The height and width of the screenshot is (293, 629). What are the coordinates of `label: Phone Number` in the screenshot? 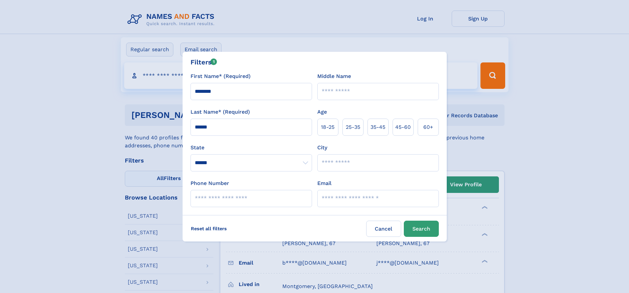 It's located at (210, 183).